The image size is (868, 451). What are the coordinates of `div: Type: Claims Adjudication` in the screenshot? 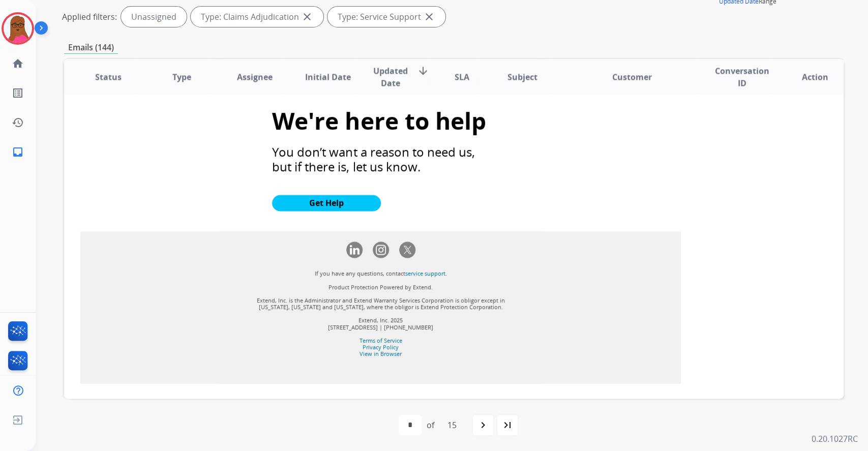 It's located at (257, 17).